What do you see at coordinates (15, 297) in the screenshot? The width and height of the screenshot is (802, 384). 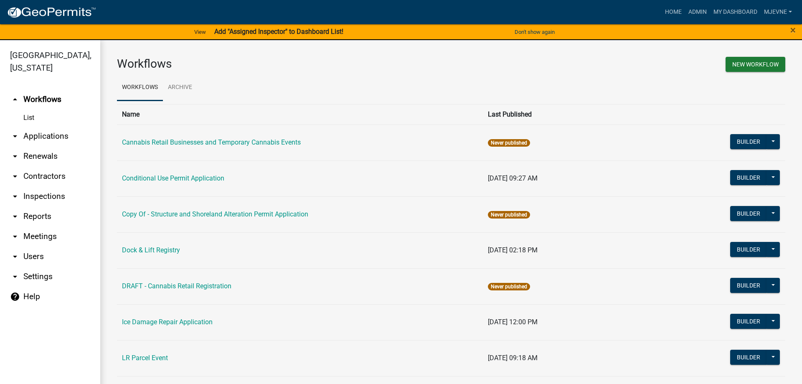 I see `i: help` at bounding box center [15, 297].